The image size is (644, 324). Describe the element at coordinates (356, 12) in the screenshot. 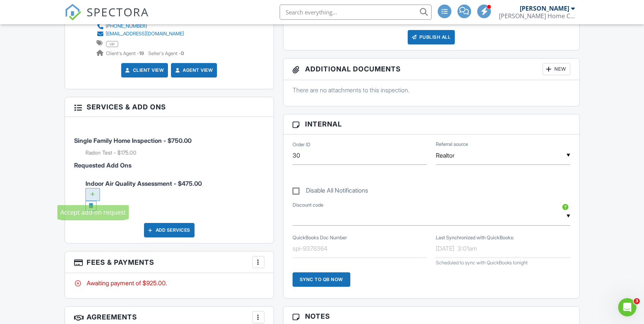

I see `input: Search everything...` at that location.